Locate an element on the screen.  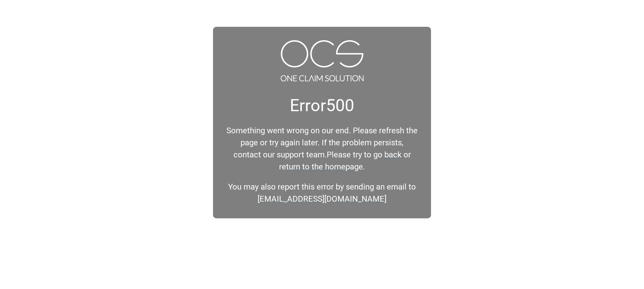
p: Something went wrong on our end. Please refresh the page or try again later. If the problem persi... is located at coordinates (322, 147).